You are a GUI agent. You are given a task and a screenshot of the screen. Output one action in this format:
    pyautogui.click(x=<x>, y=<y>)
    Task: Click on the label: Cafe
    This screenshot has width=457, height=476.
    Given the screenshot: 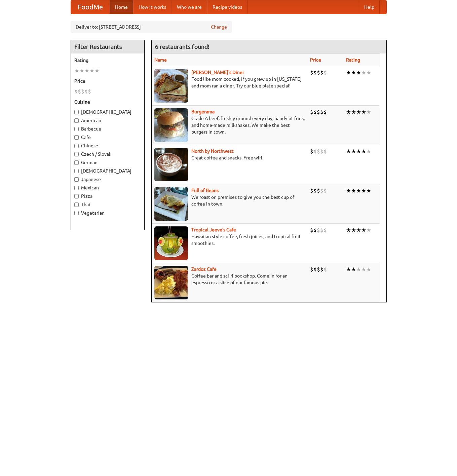 What is the action you would take?
    pyautogui.click(x=107, y=137)
    